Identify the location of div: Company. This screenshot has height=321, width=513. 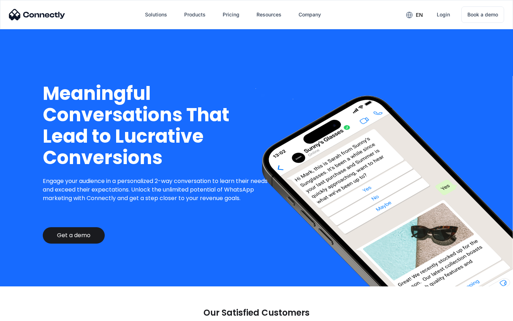
(310, 15).